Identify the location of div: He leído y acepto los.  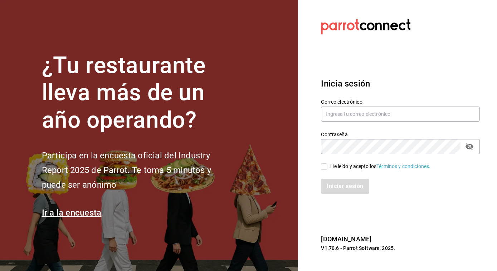
(380, 166).